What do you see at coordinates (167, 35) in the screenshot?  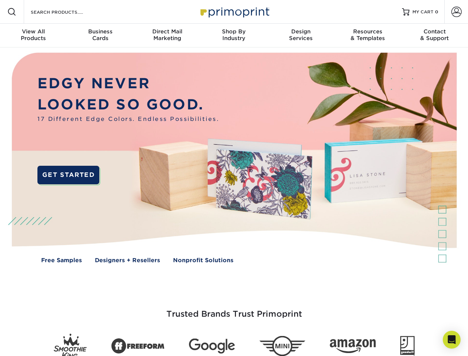 I see `div: Marketing` at bounding box center [167, 35].